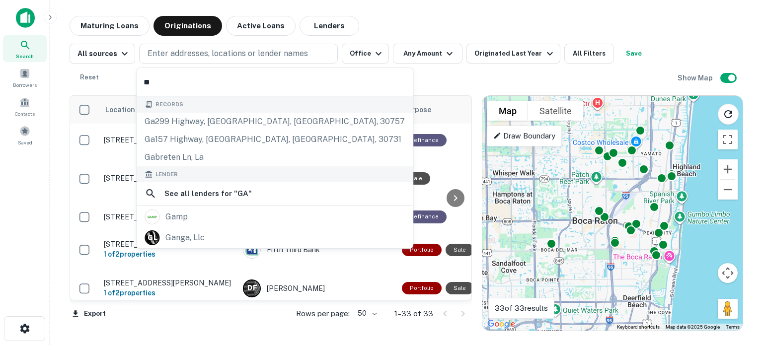 The width and height of the screenshot is (763, 345). What do you see at coordinates (25, 49) in the screenshot?
I see `a: Search` at bounding box center [25, 49].